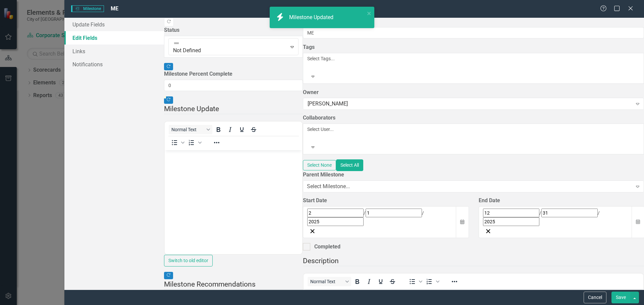  Describe the element at coordinates (177, 43) in the screenshot. I see `img: Not Defined` at that location.